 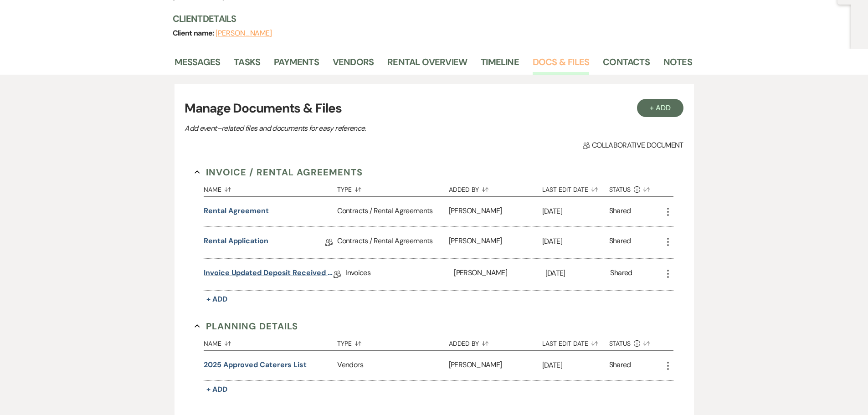 I want to click on a: Messages, so click(x=197, y=65).